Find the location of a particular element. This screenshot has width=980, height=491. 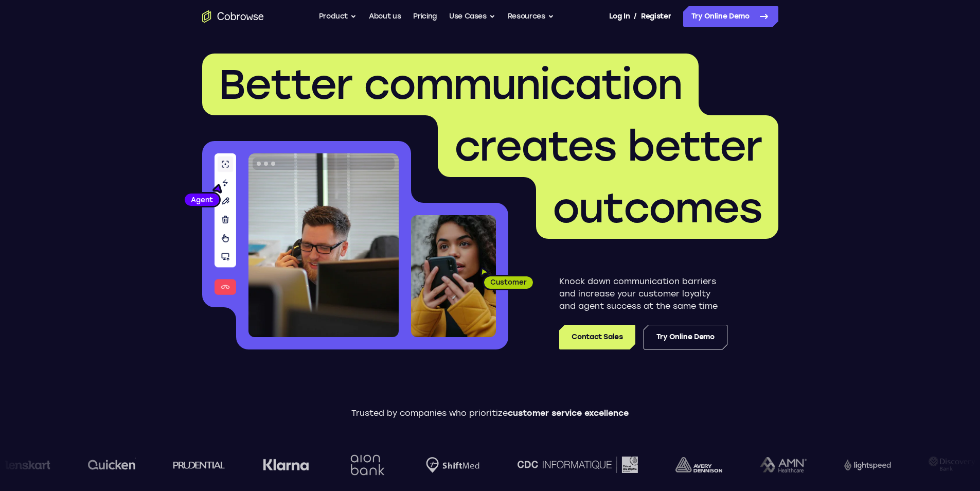

img: avery-dennison is located at coordinates (699, 464).